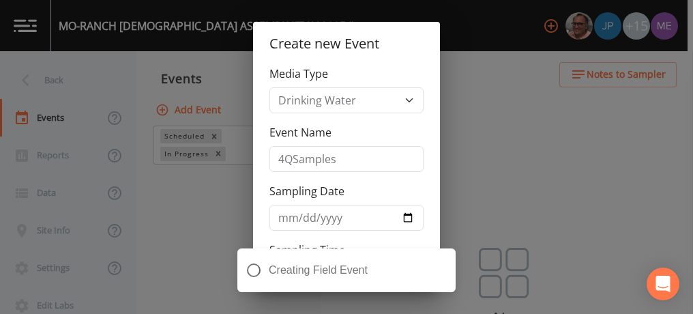 The width and height of the screenshot is (693, 314). Describe the element at coordinates (346, 270) in the screenshot. I see `div: Creating Field Event` at that location.